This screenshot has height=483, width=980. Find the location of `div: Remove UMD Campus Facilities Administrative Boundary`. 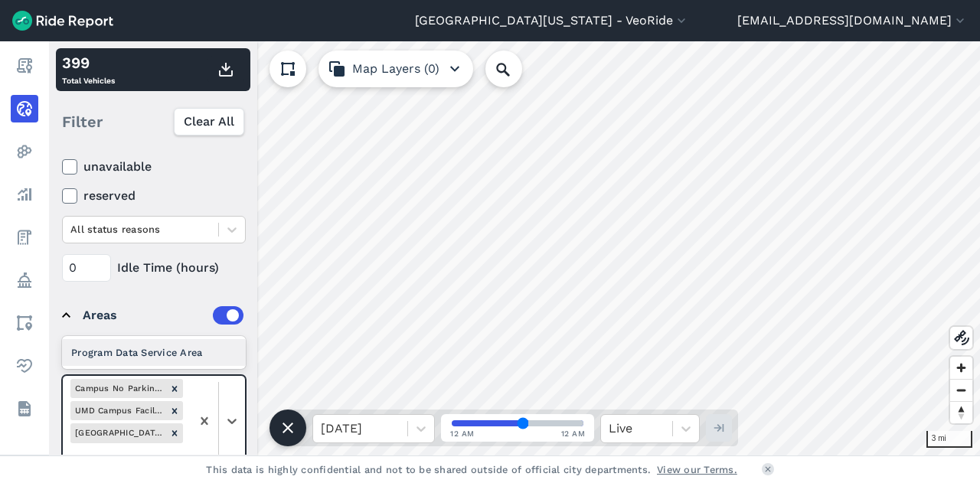

div: Remove UMD Campus Facilities Administrative Boundary is located at coordinates (174, 411).